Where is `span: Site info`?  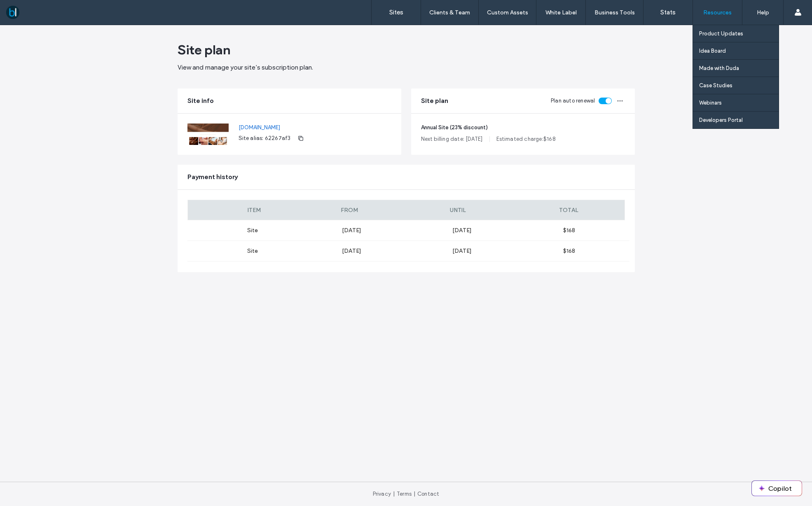
span: Site info is located at coordinates (201, 101).